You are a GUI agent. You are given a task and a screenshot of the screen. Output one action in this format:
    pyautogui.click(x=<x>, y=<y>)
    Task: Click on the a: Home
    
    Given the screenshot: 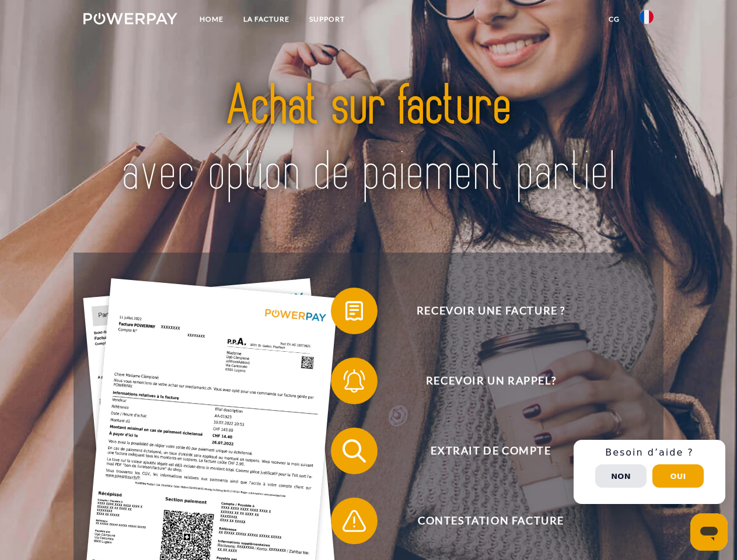 What is the action you would take?
    pyautogui.click(x=211, y=19)
    